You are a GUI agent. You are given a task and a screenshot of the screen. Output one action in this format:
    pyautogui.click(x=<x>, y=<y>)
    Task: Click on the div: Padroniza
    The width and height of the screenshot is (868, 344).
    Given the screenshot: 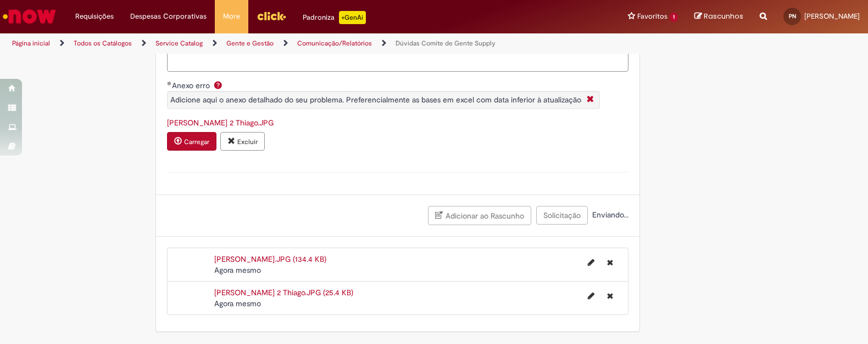 What is the action you would take?
    pyautogui.click(x=334, y=18)
    